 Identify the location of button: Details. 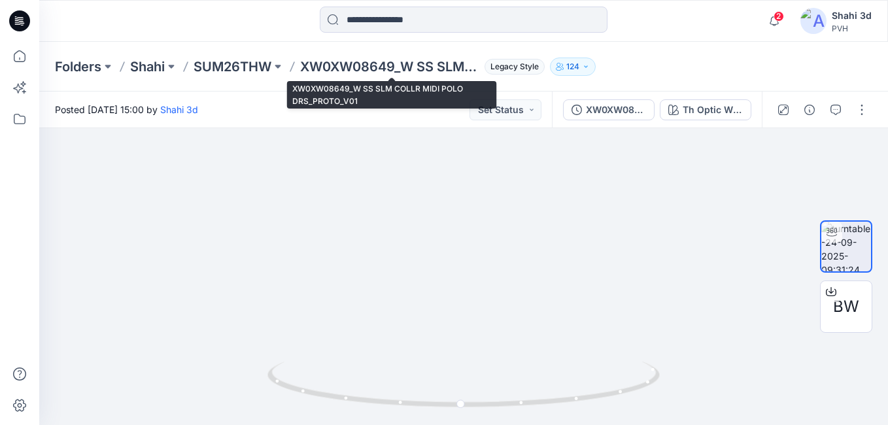
(810, 110).